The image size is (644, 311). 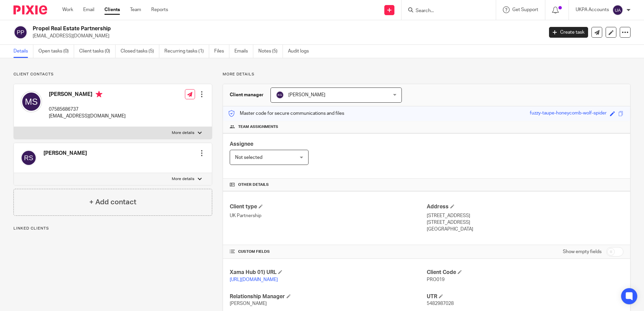 What do you see at coordinates (99, 94) in the screenshot?
I see `i: Primary` at bounding box center [99, 94].